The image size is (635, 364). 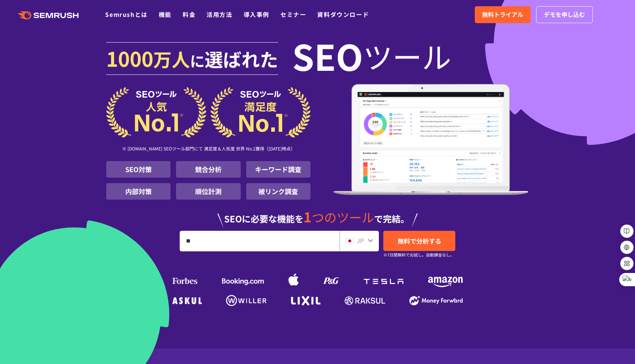 What do you see at coordinates (419, 241) in the screenshot?
I see `span: 無料で分析する` at bounding box center [419, 241].